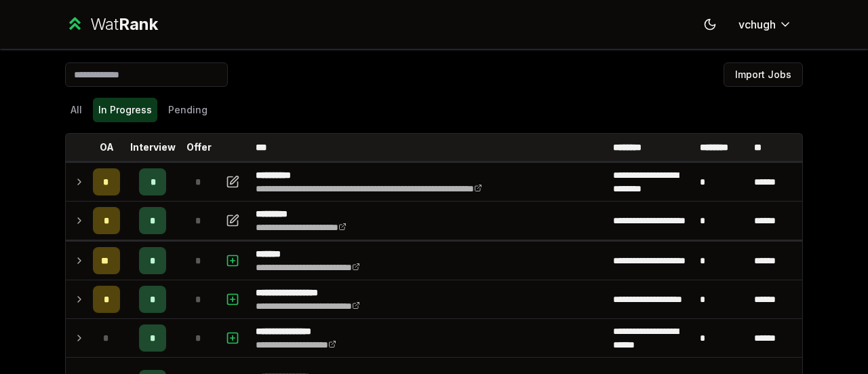 The image size is (868, 374). I want to click on div: Wat, so click(124, 24).